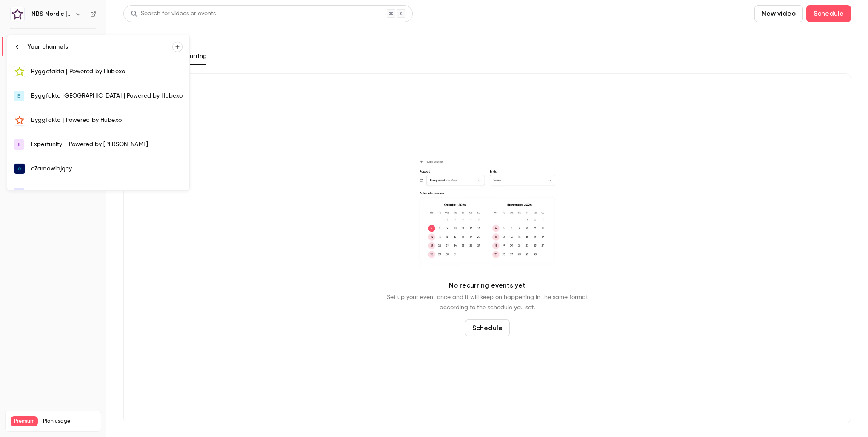 The width and height of the screenshot is (868, 437). Describe the element at coordinates (100, 47) in the screenshot. I see `div: Your channels` at that location.